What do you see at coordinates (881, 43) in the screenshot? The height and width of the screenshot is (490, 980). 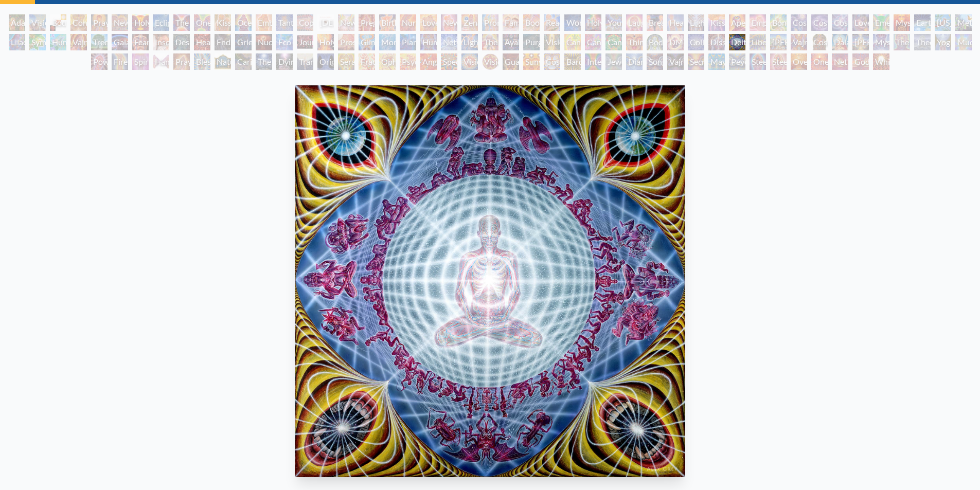 I see `div: Mystic Eye` at bounding box center [881, 43].